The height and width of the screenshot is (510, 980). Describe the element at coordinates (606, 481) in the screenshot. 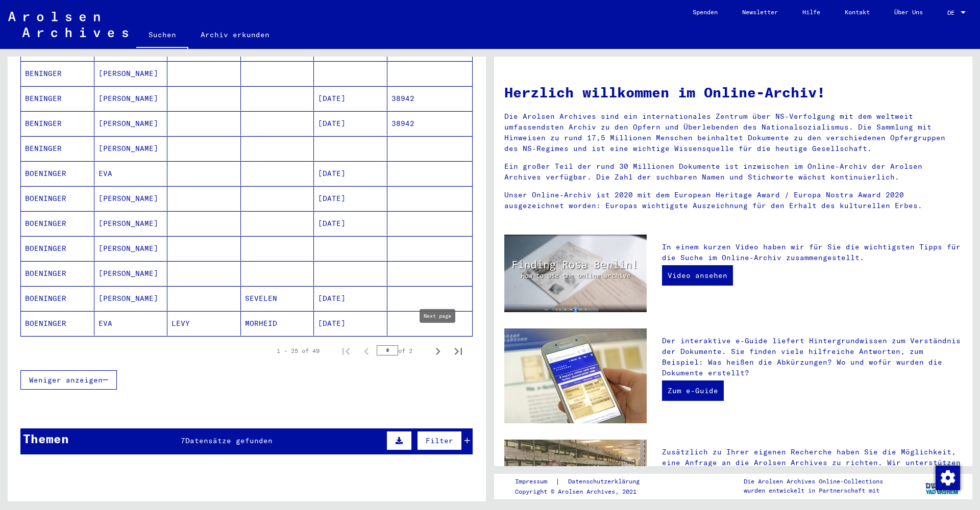

I see `a: Datenschutzerklärung` at that location.